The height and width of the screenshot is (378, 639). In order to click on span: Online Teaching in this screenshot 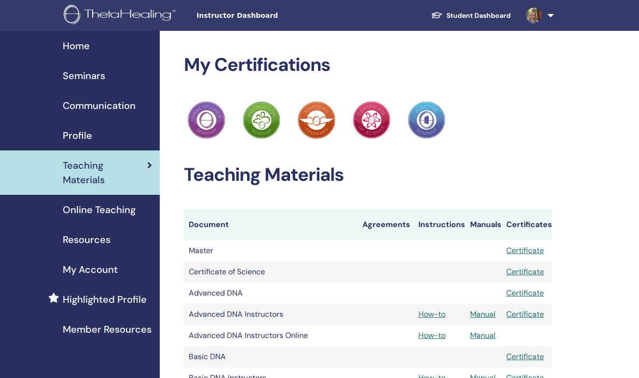, I will do `click(99, 210)`.